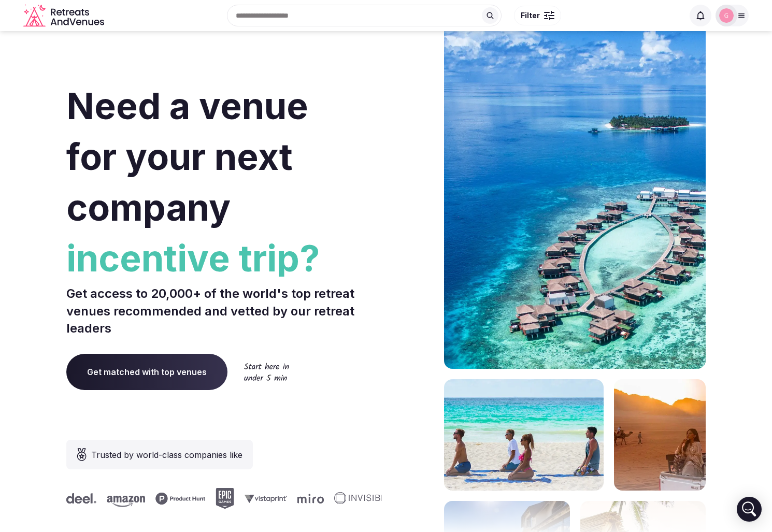 The width and height of the screenshot is (772, 532). What do you see at coordinates (147, 372) in the screenshot?
I see `a: Get matched with top venues` at bounding box center [147, 372].